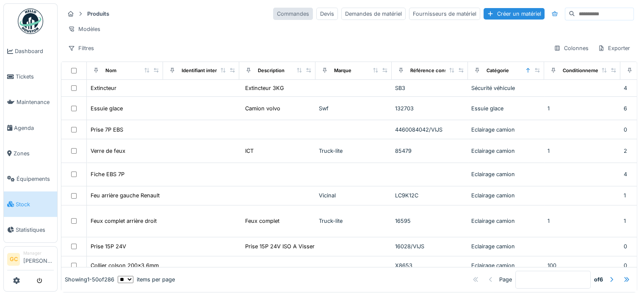  Describe the element at coordinates (497, 70) in the screenshot. I see `div: Catégorie` at that location.